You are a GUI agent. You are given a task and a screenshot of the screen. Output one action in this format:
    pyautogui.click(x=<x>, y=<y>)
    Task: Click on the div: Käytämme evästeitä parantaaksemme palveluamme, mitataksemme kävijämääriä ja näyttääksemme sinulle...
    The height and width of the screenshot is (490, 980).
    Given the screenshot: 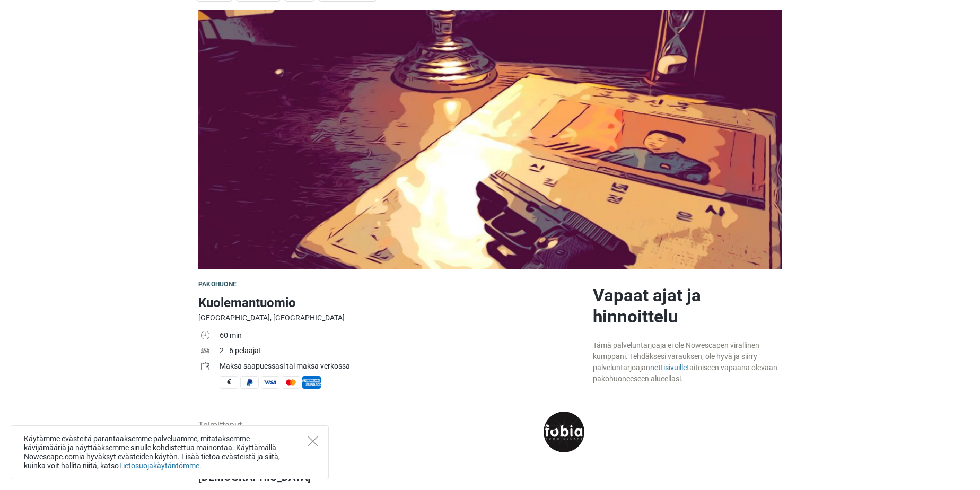 What is the action you would take?
    pyautogui.click(x=170, y=453)
    